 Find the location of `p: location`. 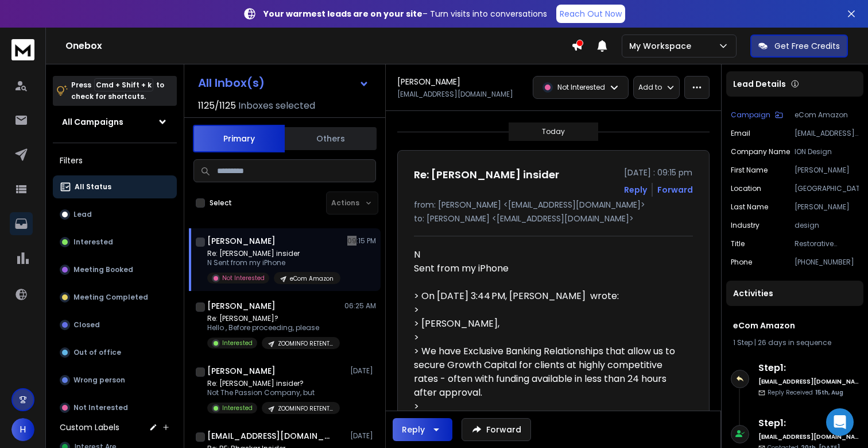

p: location is located at coordinates (746, 189).